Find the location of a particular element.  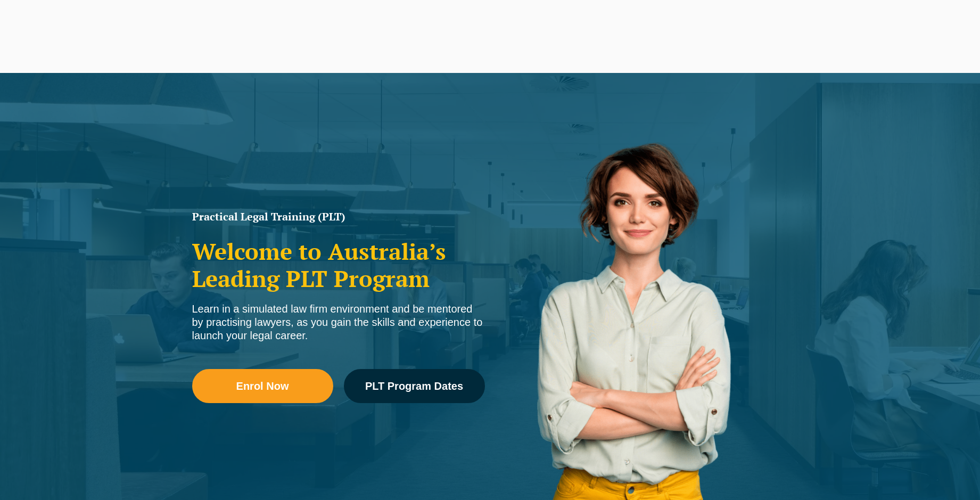

a: Enrol Now is located at coordinates (263, 386).